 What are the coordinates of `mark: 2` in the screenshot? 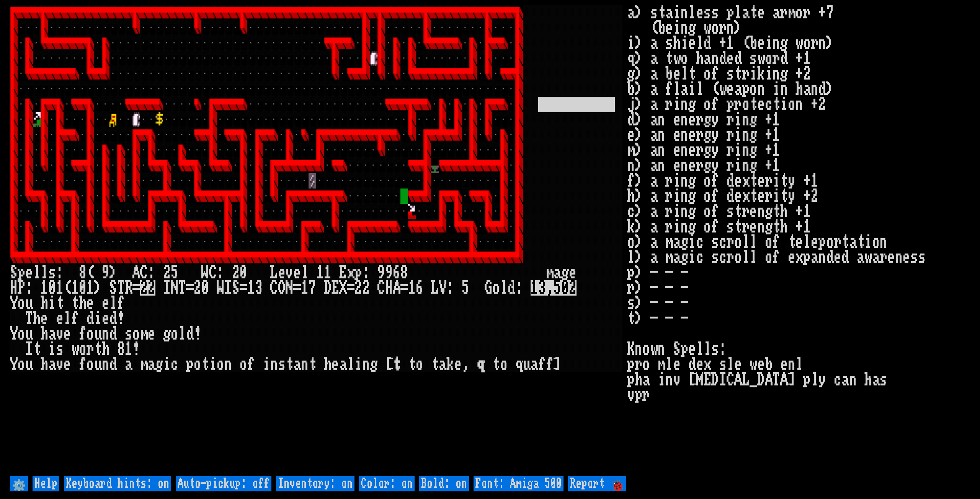 It's located at (144, 288).